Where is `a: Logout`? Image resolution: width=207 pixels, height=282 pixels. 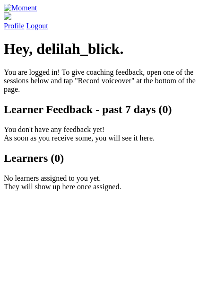
a: Logout is located at coordinates (37, 26).